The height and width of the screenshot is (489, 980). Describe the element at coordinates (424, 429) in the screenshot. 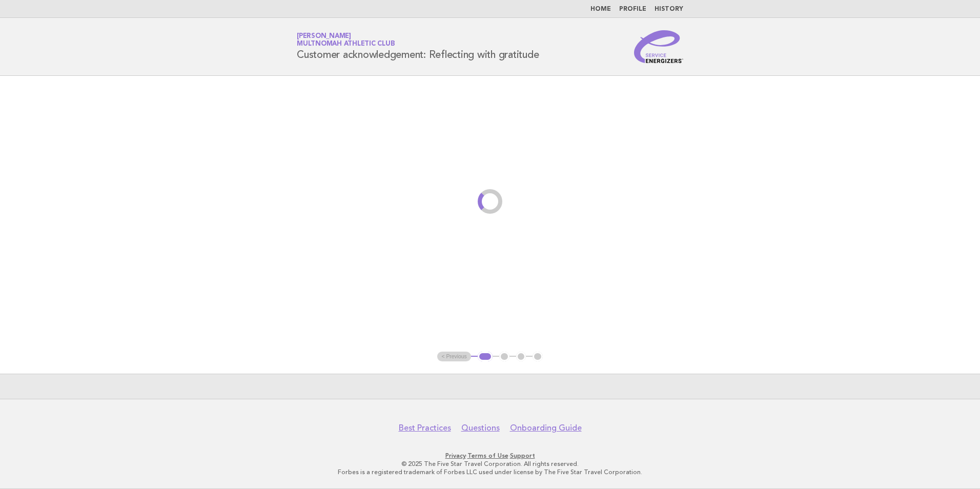

I see `a: Best Practices` at that location.